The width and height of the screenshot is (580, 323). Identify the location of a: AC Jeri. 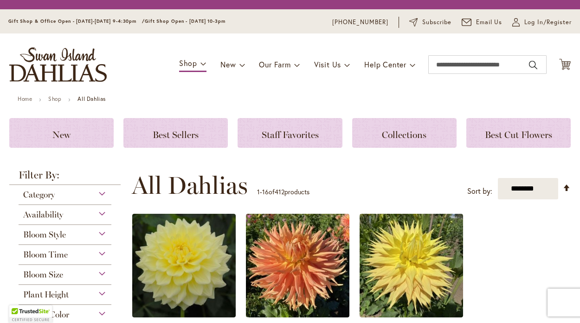
(411, 314).